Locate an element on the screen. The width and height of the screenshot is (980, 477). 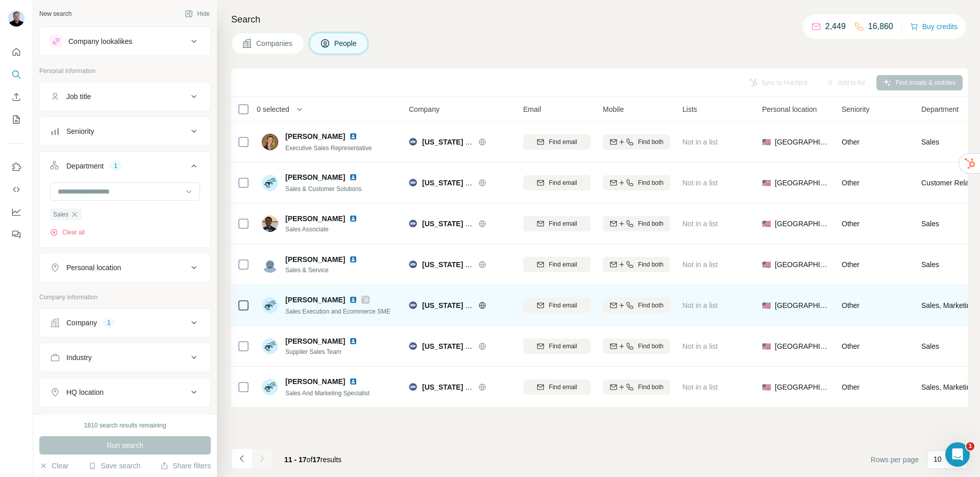
span: Seniority is located at coordinates (855, 110).